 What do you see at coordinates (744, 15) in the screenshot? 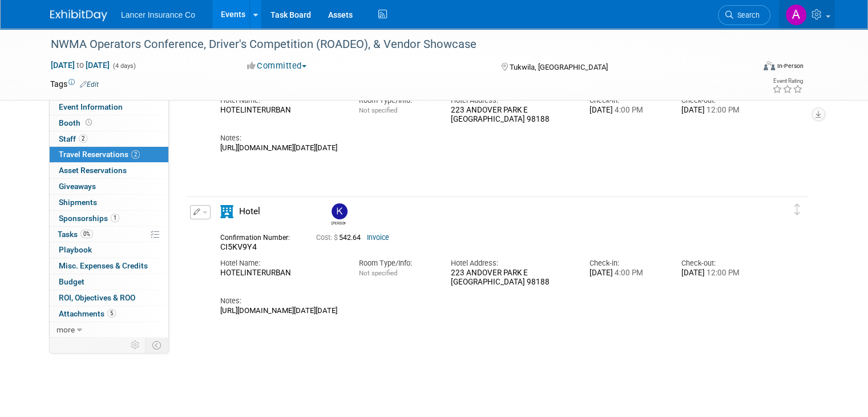
I see `a: Search` at bounding box center [744, 15].